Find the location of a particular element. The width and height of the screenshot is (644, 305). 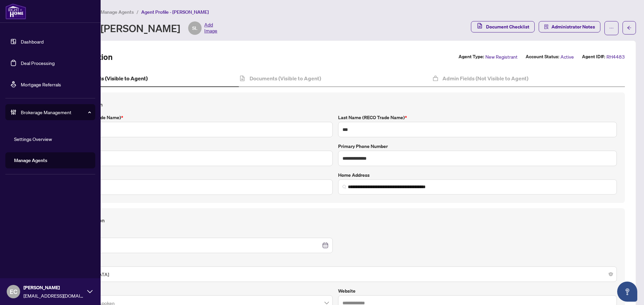

span: RH4483 is located at coordinates (616, 57).